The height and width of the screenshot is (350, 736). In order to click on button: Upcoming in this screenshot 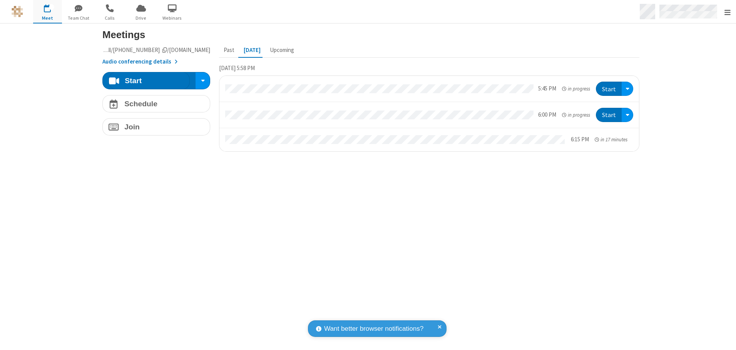, I will do `click(282, 50)`.